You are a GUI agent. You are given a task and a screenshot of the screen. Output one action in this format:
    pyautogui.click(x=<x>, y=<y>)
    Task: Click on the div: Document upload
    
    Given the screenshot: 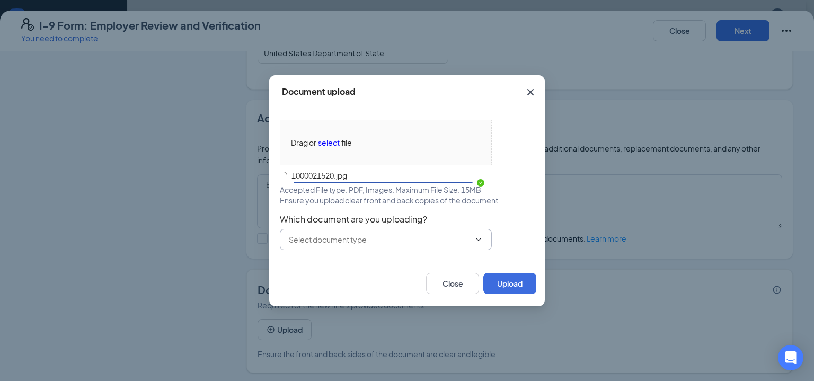 What is the action you would take?
    pyautogui.click(x=319, y=92)
    